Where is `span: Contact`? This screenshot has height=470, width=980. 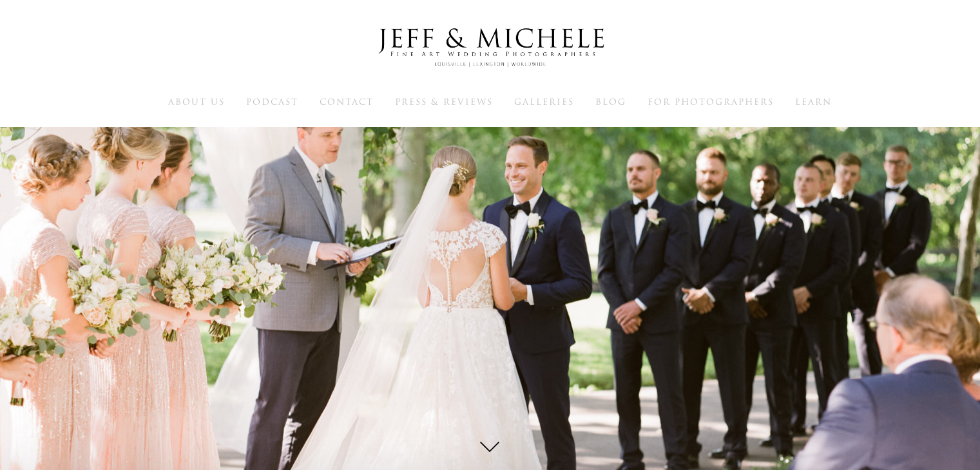 span: Contact is located at coordinates (347, 102).